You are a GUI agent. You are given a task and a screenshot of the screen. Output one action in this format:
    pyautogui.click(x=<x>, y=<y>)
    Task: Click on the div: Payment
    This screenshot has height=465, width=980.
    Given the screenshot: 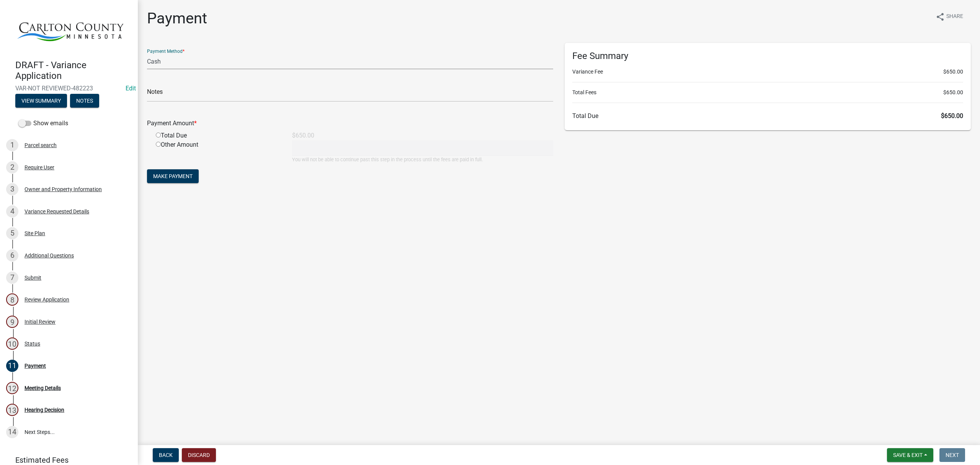 What is the action you would take?
    pyautogui.click(x=35, y=366)
    